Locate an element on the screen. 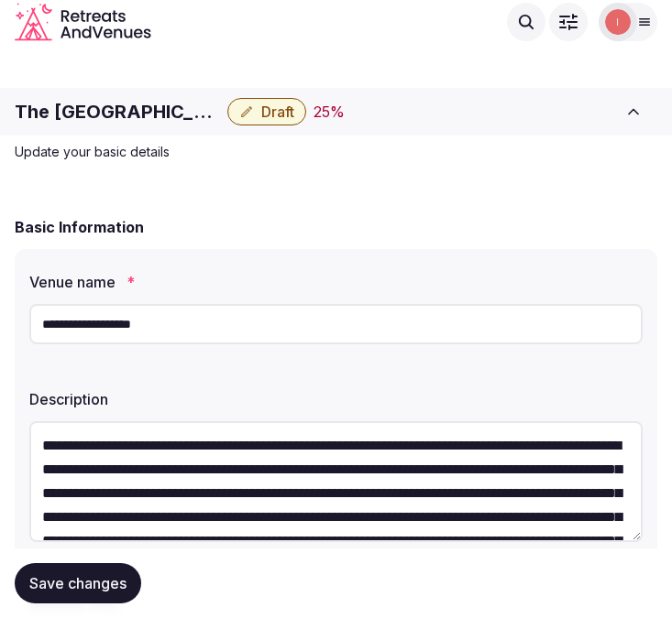  h2: Basic Information is located at coordinates (79, 227).